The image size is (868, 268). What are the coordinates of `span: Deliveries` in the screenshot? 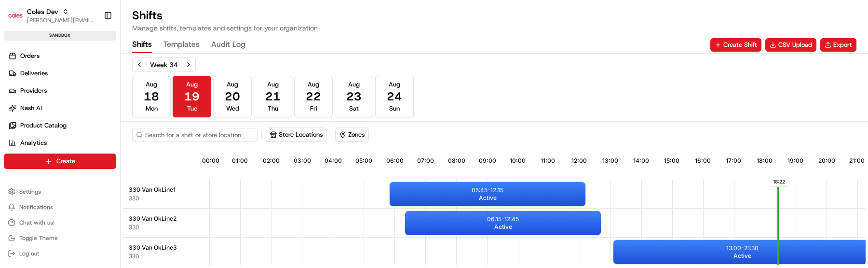 It's located at (34, 73).